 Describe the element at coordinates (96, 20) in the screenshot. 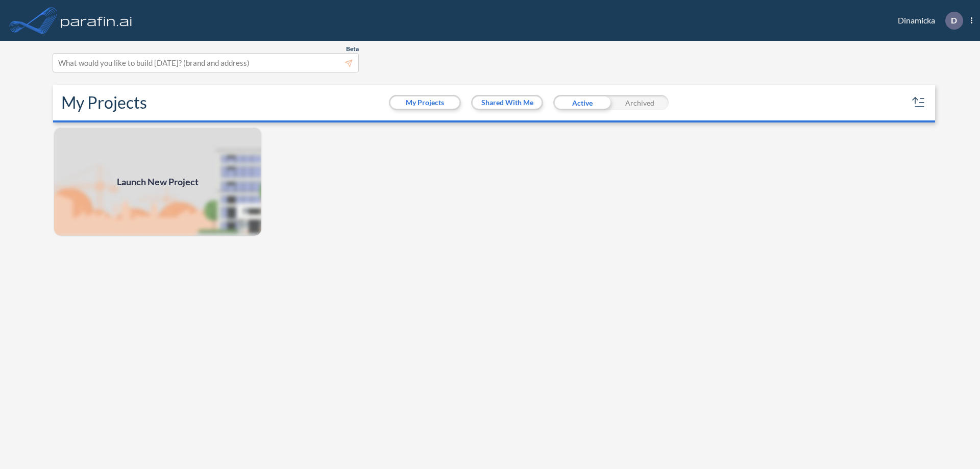

I see `img: logo` at that location.